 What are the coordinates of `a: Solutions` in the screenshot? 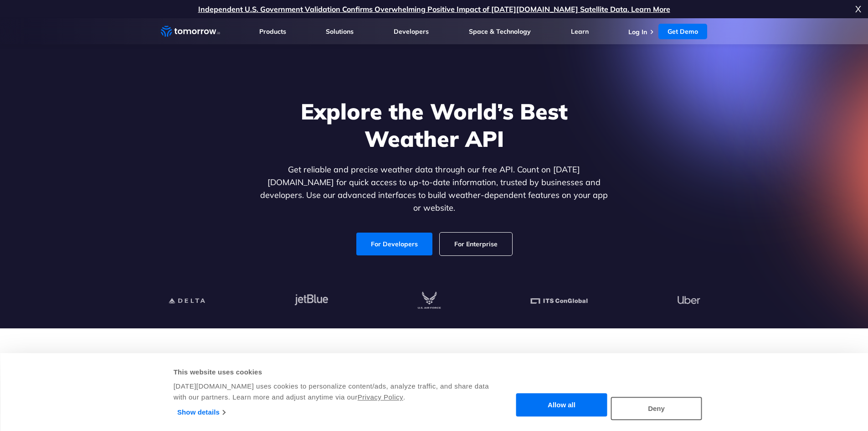 It's located at (340, 31).